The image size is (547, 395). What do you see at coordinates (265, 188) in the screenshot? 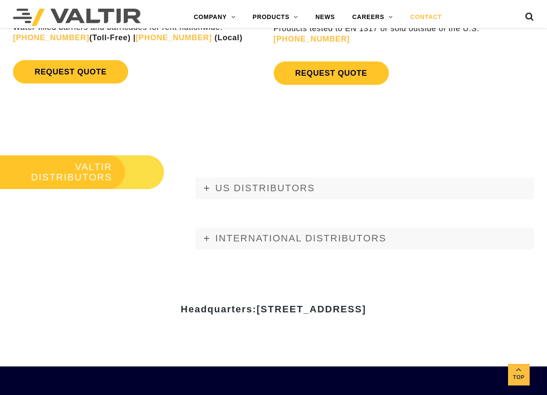
I see `span: US DISTRIBUTORS` at bounding box center [265, 188].